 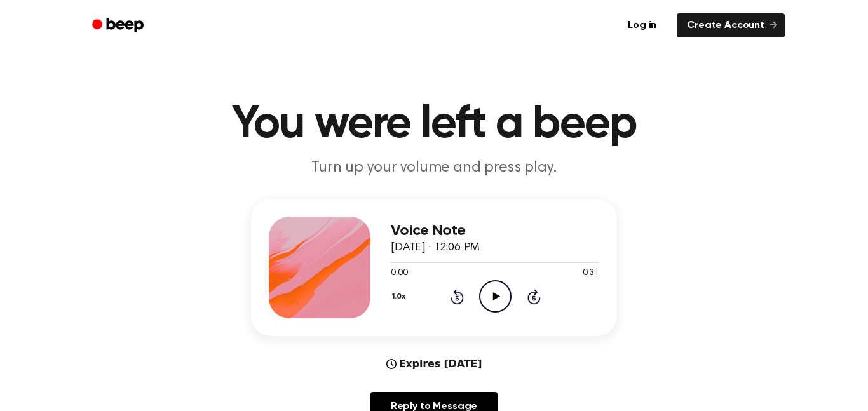 I want to click on a: Beep, so click(x=119, y=26).